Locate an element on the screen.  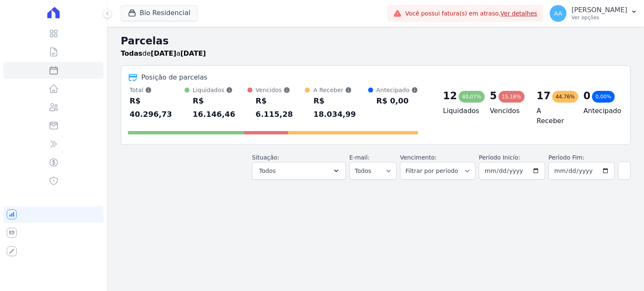
label: Período Fim: is located at coordinates (582, 158).